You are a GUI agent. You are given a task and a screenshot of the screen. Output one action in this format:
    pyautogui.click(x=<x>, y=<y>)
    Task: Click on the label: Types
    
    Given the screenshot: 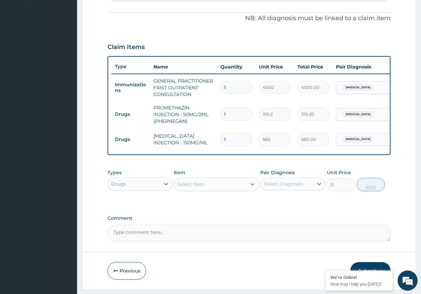 What is the action you would take?
    pyautogui.click(x=115, y=172)
    